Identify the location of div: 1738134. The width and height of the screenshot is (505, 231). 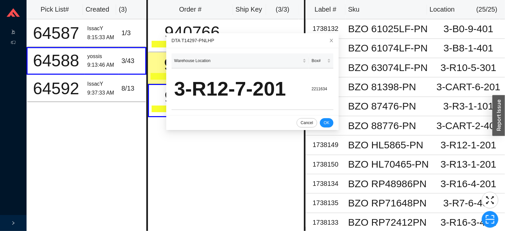
(325, 183).